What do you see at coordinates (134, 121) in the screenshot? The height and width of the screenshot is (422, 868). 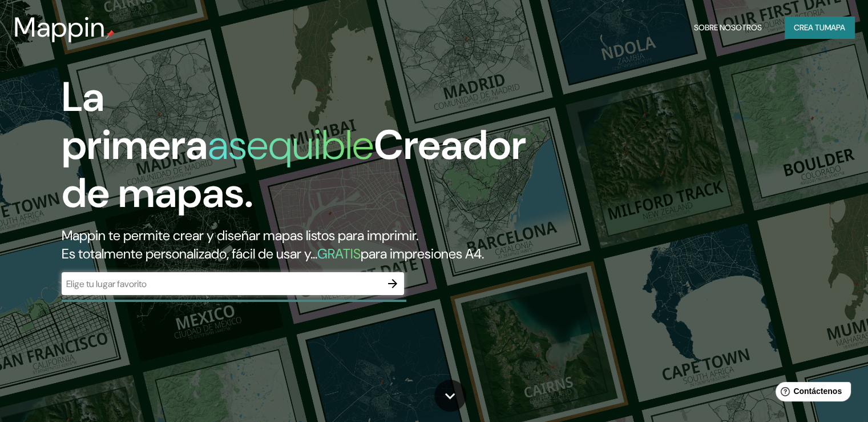 I see `font: La primera` at bounding box center [134, 121].